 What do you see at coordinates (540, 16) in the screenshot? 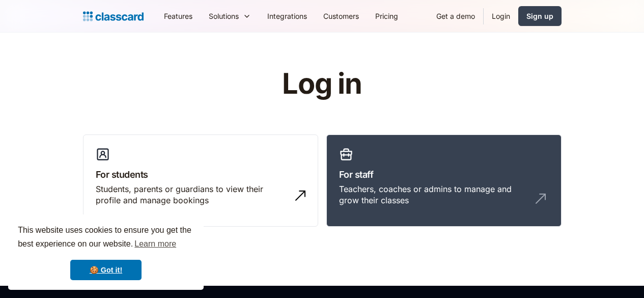
I see `a: Sign up` at bounding box center [540, 16].